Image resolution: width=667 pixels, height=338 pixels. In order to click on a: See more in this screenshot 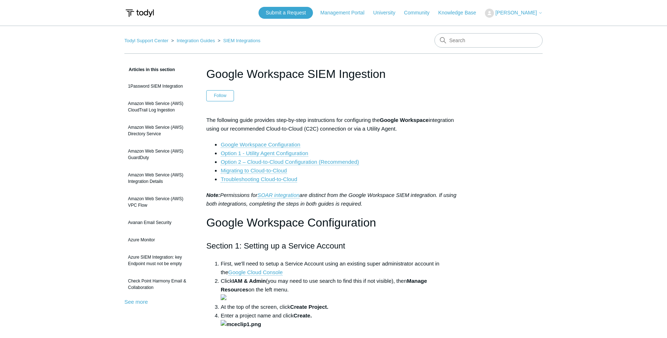, I will do `click(136, 301)`.